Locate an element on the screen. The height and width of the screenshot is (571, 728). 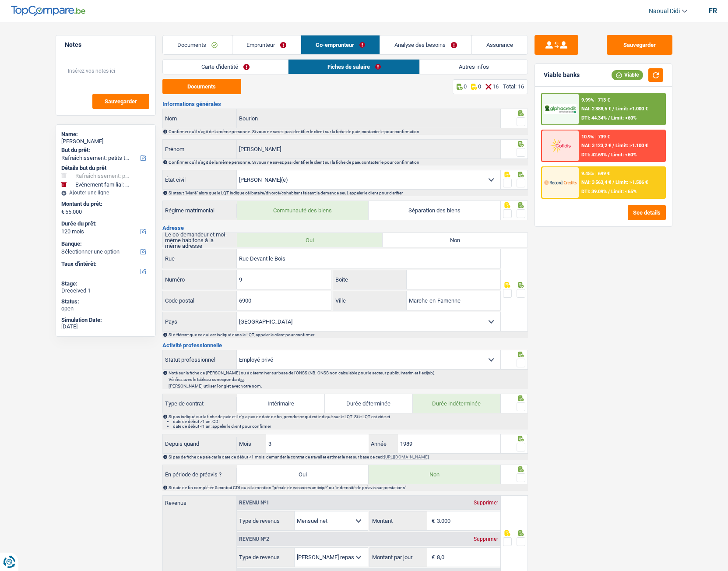
div: 9.99% | 713 € is located at coordinates (596, 100).